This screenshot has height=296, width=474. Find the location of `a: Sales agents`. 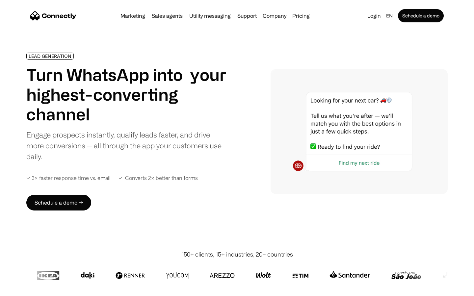

a: Sales agents is located at coordinates (167, 16).